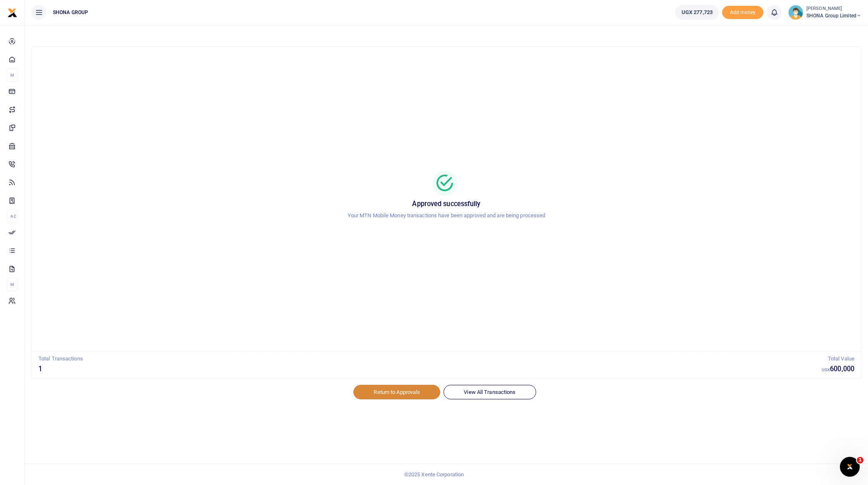 The width and height of the screenshot is (868, 485). Describe the element at coordinates (838, 369) in the screenshot. I see `h5: 600,000` at that location.